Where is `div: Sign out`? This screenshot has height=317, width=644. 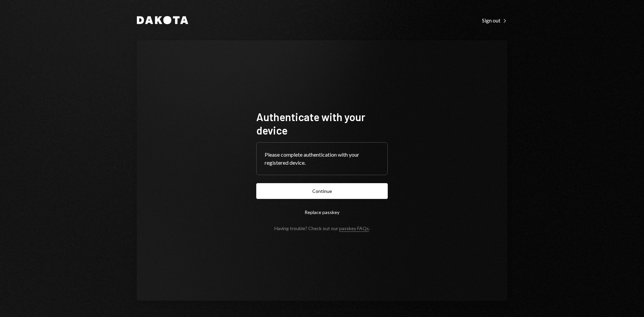
div: Sign out is located at coordinates (495, 21).